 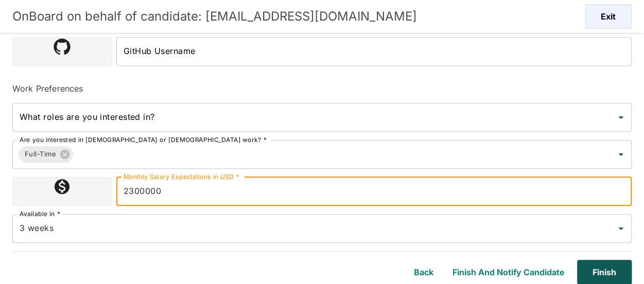 I want to click on button: Exit, so click(x=608, y=17).